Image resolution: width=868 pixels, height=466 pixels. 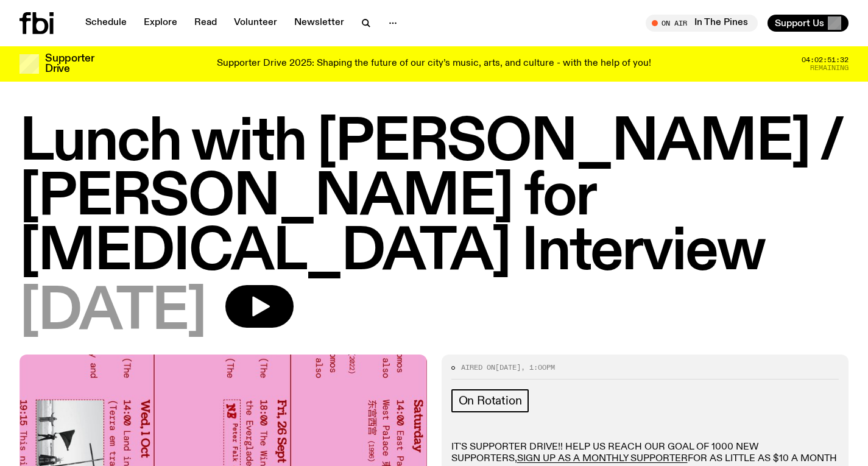 What do you see at coordinates (799, 23) in the screenshot?
I see `span: Support Us` at bounding box center [799, 23].